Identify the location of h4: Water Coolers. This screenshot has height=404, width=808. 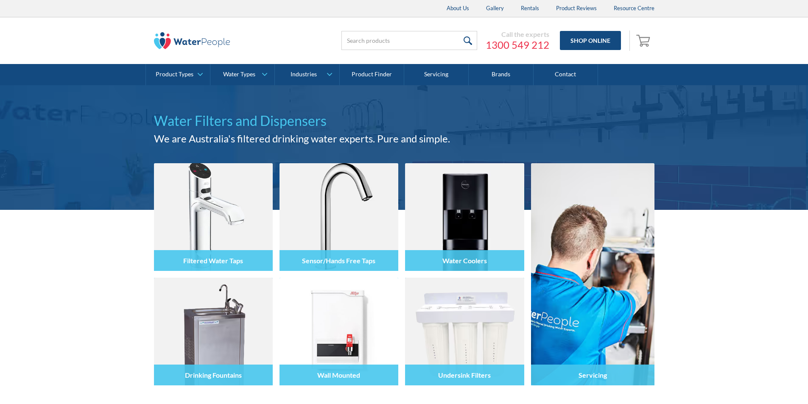
(465, 260).